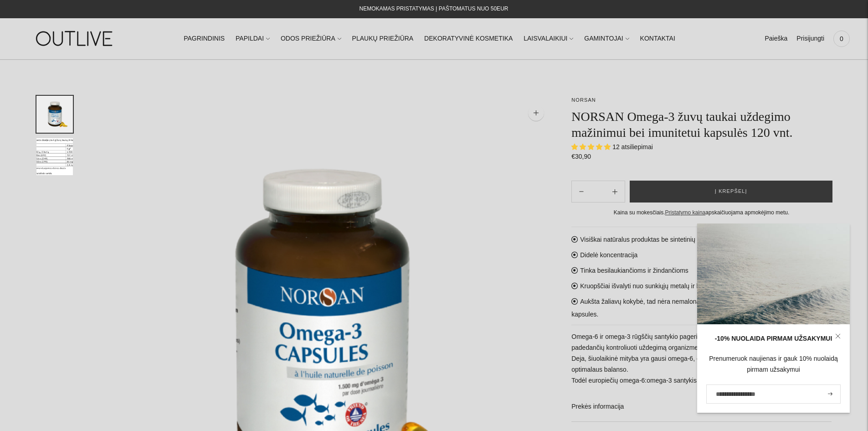  Describe the element at coordinates (549, 39) in the screenshot. I see `a: LAISVALAIKIUI` at that location.